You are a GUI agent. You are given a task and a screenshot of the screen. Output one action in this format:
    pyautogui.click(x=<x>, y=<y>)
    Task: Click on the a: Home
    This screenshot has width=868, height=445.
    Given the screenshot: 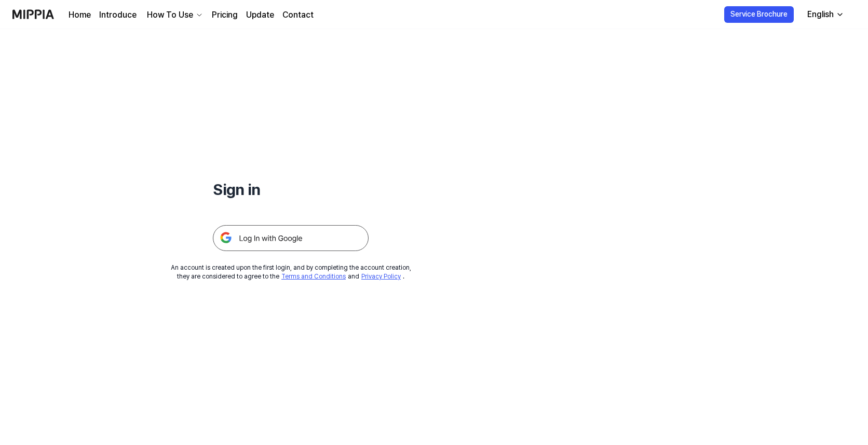 What is the action you would take?
    pyautogui.click(x=79, y=15)
    